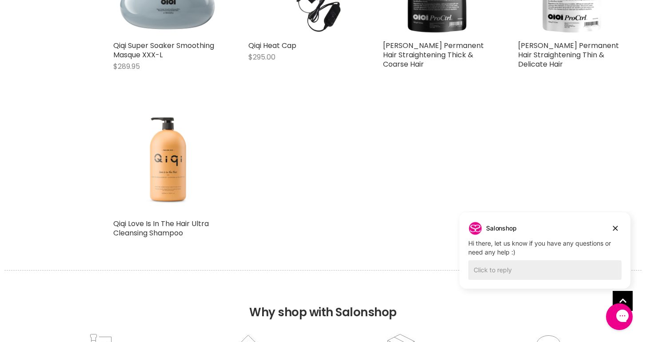 The height and width of the screenshot is (342, 646). What do you see at coordinates (262, 57) in the screenshot?
I see `span: $295.00` at bounding box center [262, 57].